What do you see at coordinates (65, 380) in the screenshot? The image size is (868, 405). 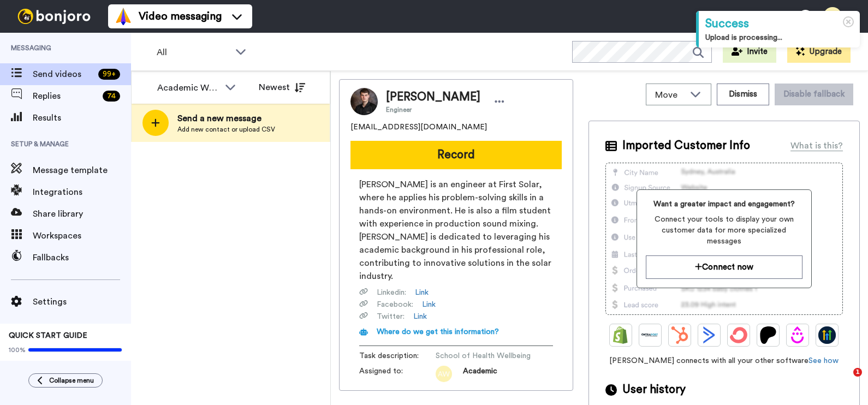 I see `button: Collapse menu` at bounding box center [65, 380].